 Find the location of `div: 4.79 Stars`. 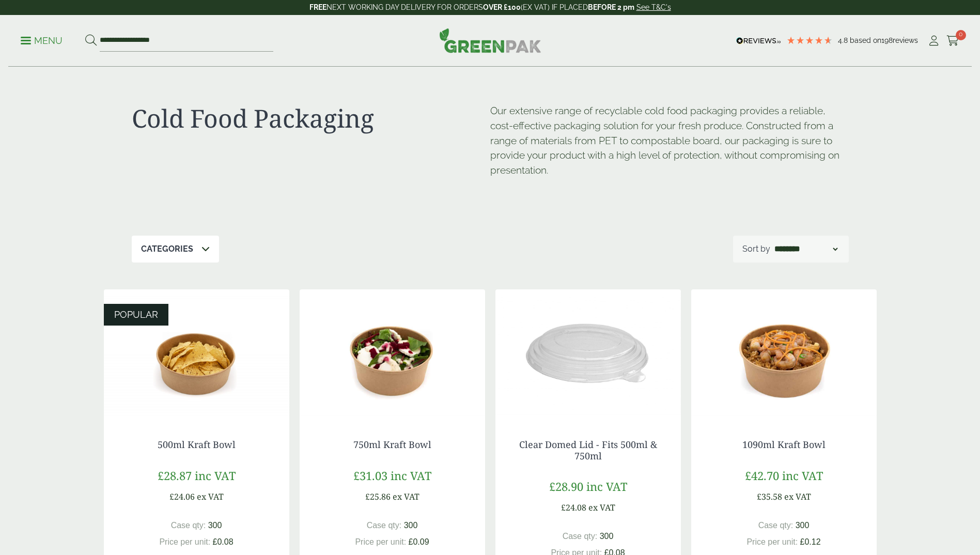

div: 4.79 Stars is located at coordinates (809, 40).